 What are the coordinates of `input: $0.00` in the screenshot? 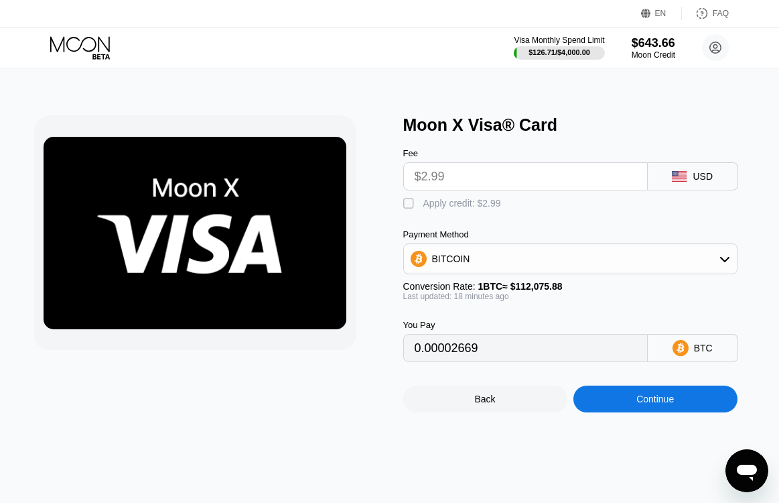 It's located at (525, 176).